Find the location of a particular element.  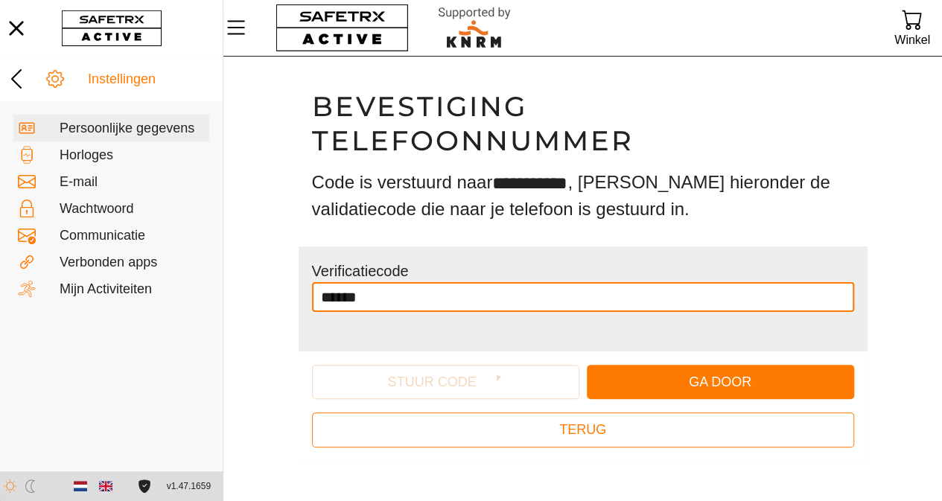

h1: Bevestiging telefoonnummer is located at coordinates (583, 124).